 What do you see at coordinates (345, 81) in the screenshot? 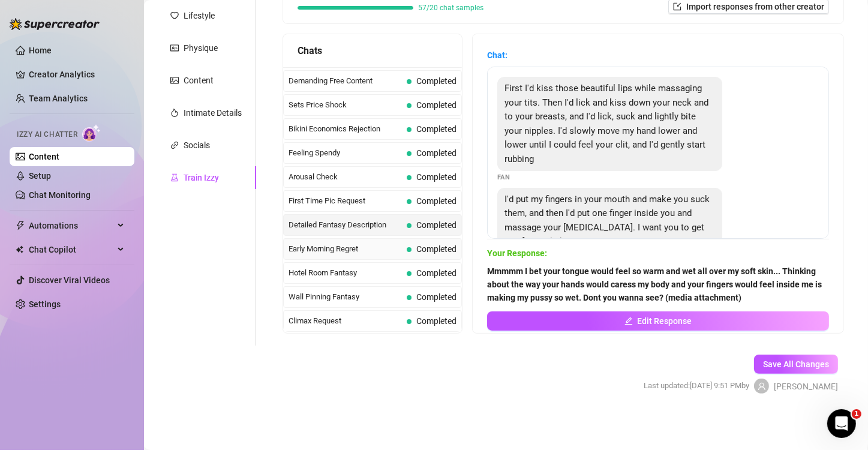
I see `span: Demanding Free Content` at bounding box center [345, 81].